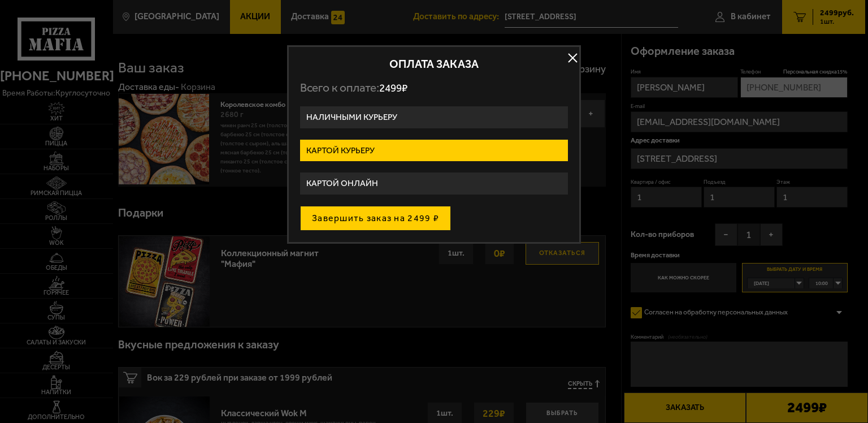 Image resolution: width=868 pixels, height=423 pixels. Describe the element at coordinates (434, 183) in the screenshot. I see `label: Картой онлайн` at that location.